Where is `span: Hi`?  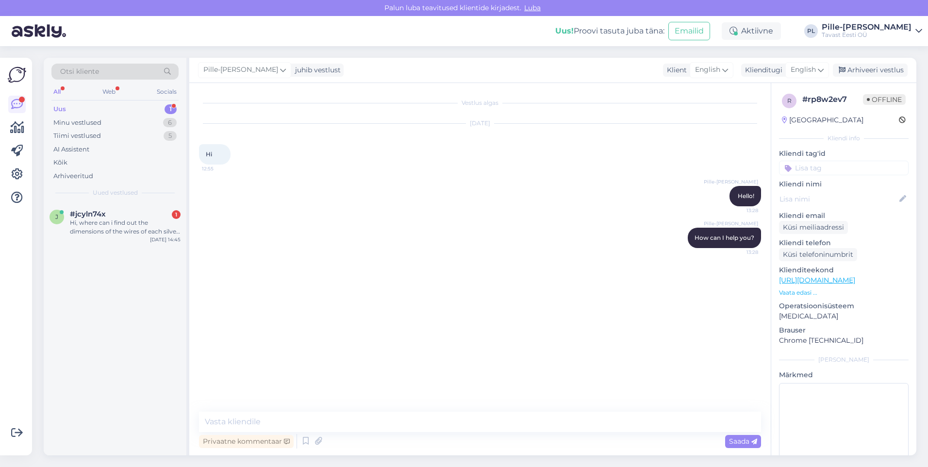
span: Hi is located at coordinates (209, 154).